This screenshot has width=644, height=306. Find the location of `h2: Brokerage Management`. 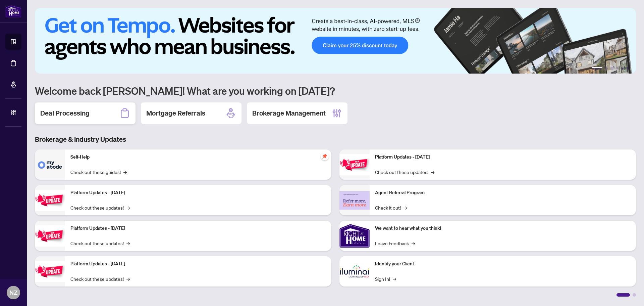

h2: Brokerage Management is located at coordinates (288, 113).